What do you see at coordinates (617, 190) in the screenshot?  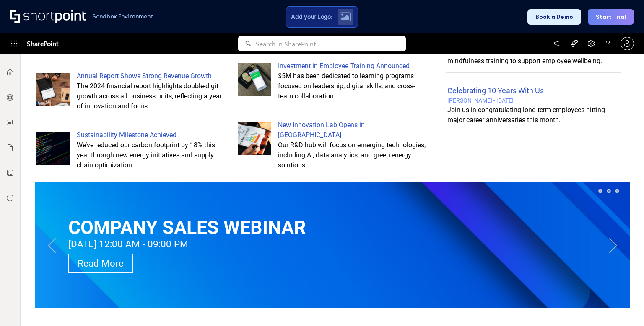 I see `button: 3` at bounding box center [617, 190].